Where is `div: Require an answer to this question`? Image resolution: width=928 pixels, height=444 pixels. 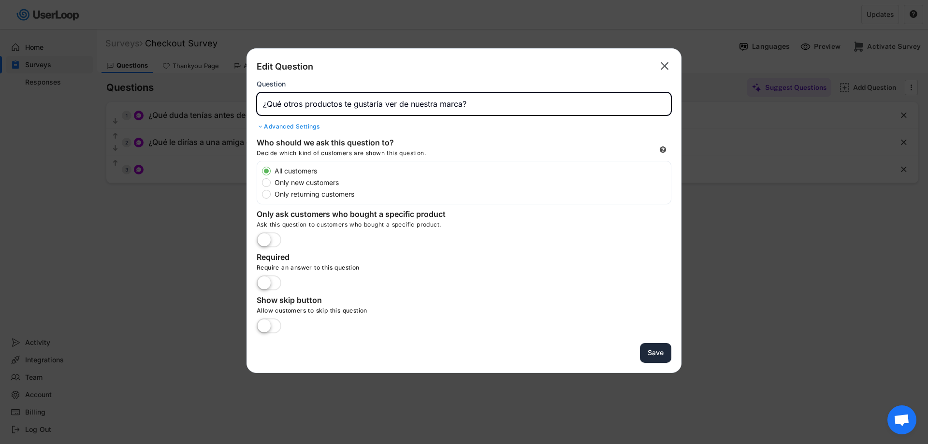 div: Require an answer to this question is located at coordinates (402, 270).